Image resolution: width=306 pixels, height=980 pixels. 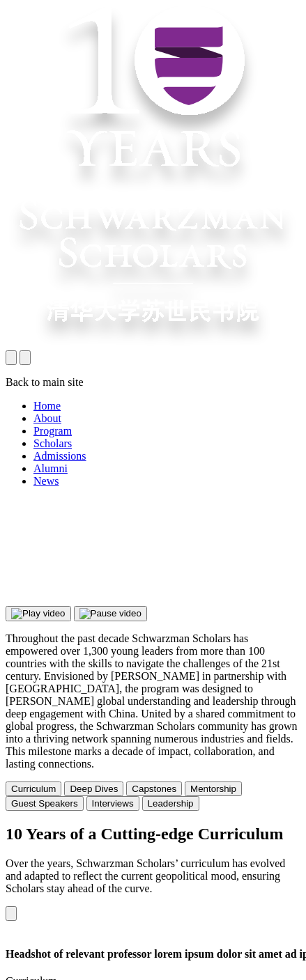 I want to click on button: Leadership, so click(x=171, y=803).